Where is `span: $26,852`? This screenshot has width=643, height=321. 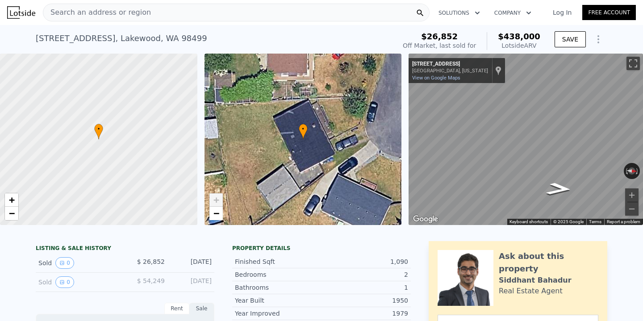 span: $26,852 is located at coordinates (439, 36).